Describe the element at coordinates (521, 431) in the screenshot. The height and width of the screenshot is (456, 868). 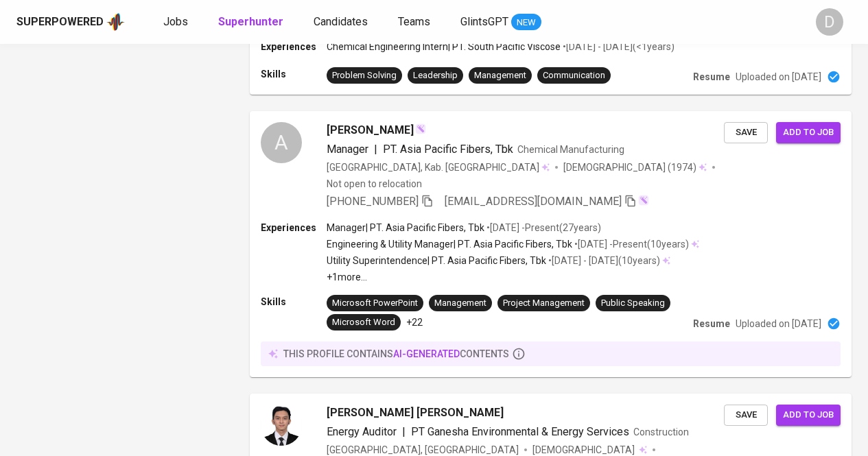
I see `span: PT Ganesha Environmental & Energy Services` at that location.